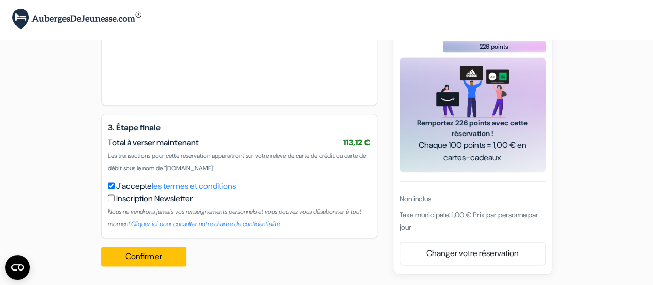 The height and width of the screenshot is (285, 653). Describe the element at coordinates (473, 152) in the screenshot. I see `span: Chaque 100 points = 1,00 € en cartes-cadeaux` at that location.